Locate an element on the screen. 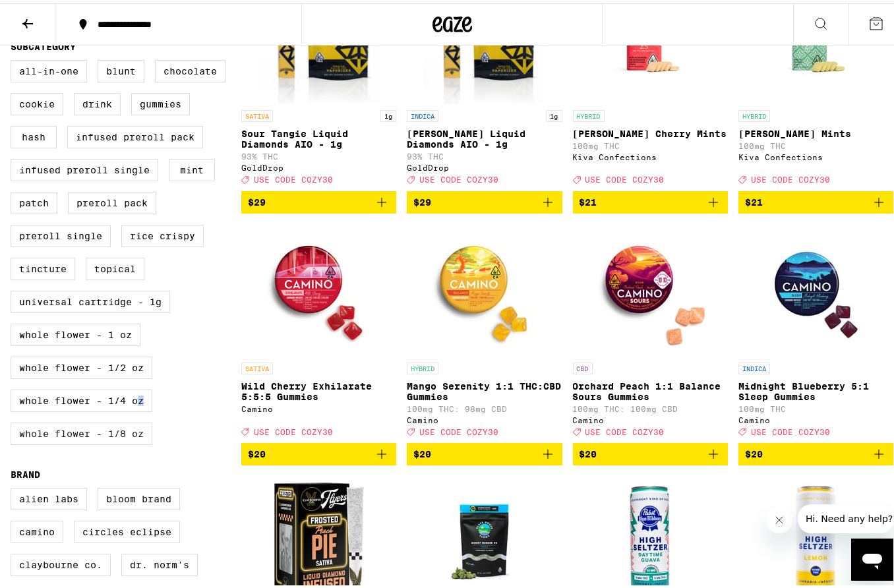  a: Open page for Mango Serenity 1:1 THC:CBD Gummies from Camino is located at coordinates (484, 330).